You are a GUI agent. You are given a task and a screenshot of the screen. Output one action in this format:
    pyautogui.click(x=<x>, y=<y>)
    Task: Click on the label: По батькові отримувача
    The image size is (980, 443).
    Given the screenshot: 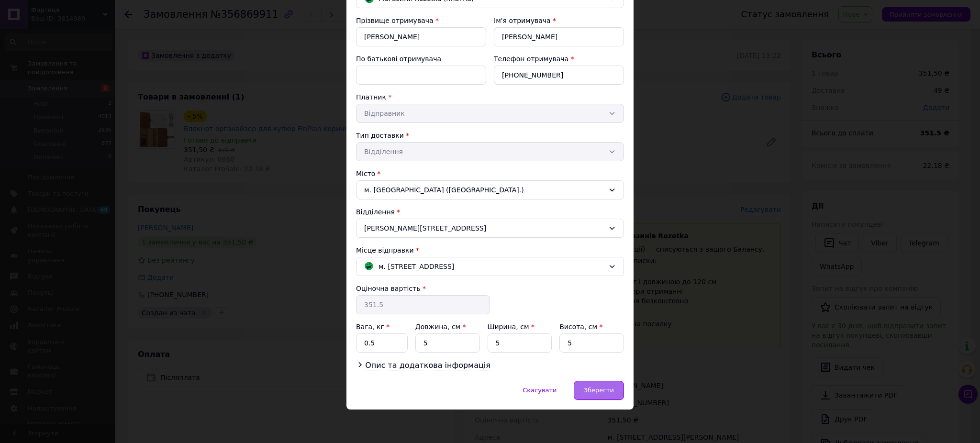 What is the action you would take?
    pyautogui.click(x=399, y=59)
    